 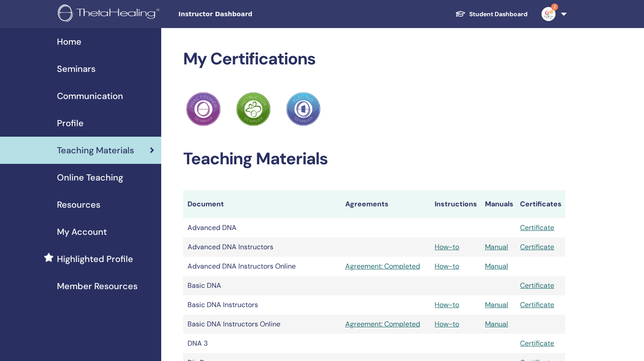 I want to click on span: Seminars, so click(x=76, y=69).